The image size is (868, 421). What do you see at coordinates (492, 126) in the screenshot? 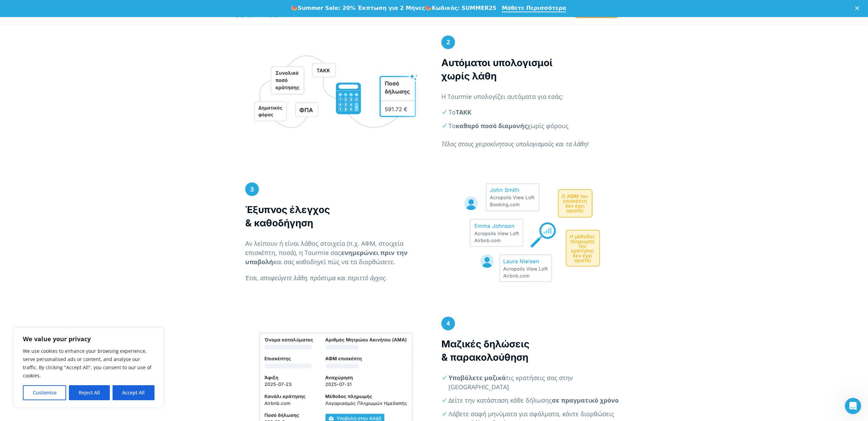
I see `strong: καθαρό ποσό διαμονής` at bounding box center [492, 126].